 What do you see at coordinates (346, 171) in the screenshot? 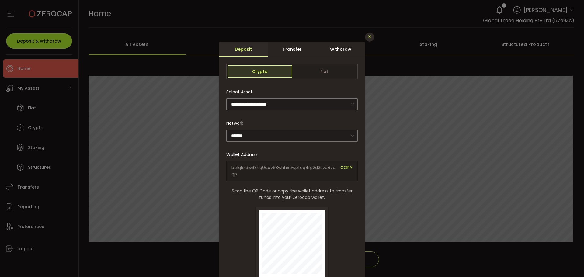
I see `span: COPY` at bounding box center [346, 171].